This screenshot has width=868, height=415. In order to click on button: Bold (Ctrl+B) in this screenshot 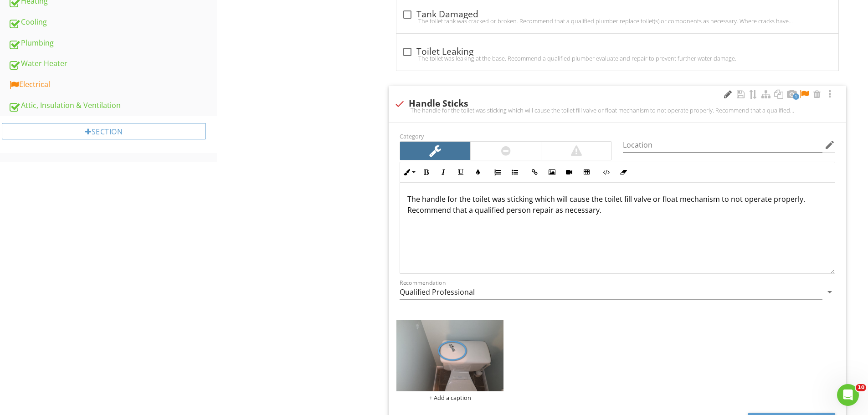, I will do `click(426, 172)`.